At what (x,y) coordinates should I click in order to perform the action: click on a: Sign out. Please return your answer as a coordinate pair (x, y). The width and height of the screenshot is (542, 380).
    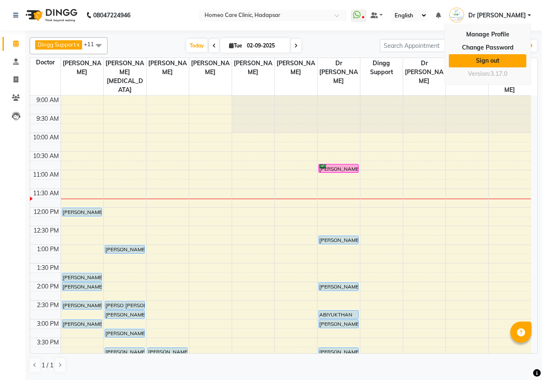
    Looking at the image, I should click on (487, 61).